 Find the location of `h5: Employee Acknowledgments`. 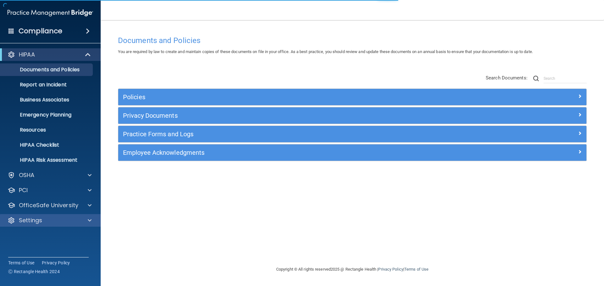

h5: Employee Acknowledgments is located at coordinates (294, 153).